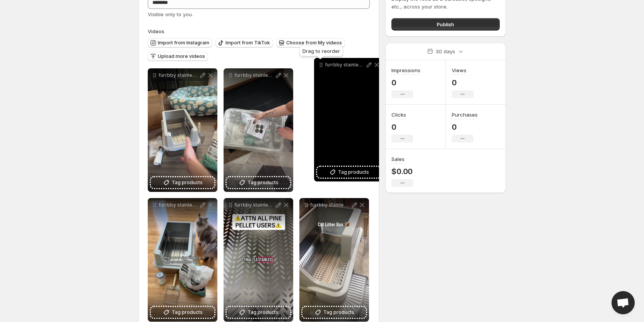 This screenshot has height=322, width=644. What do you see at coordinates (331, 205) in the screenshot?
I see `p: furrbby stainless steel sifting litter box for pine pellets 1` at bounding box center [331, 205].